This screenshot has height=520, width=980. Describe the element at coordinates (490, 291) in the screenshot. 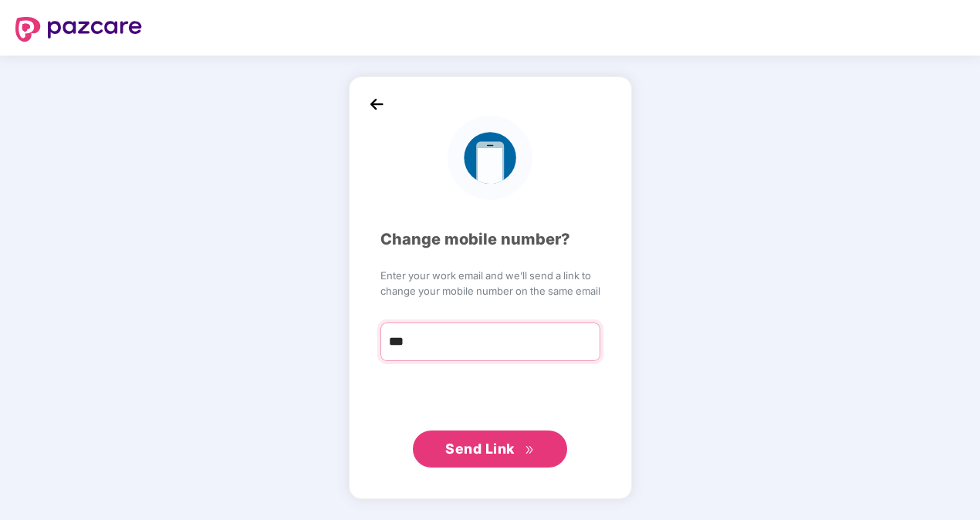

I see `span: change your mobile number on the same email` at that location.